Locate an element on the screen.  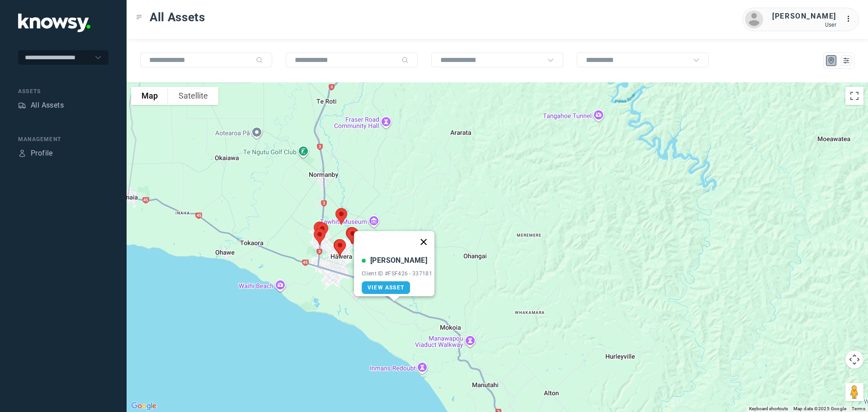
button: Map camera controls is located at coordinates (854, 360).